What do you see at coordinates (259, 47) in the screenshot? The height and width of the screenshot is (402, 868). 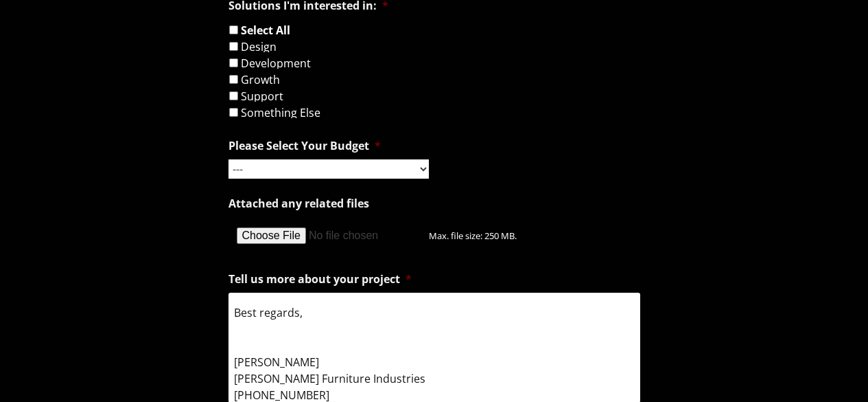 I see `label: Design` at bounding box center [259, 47].